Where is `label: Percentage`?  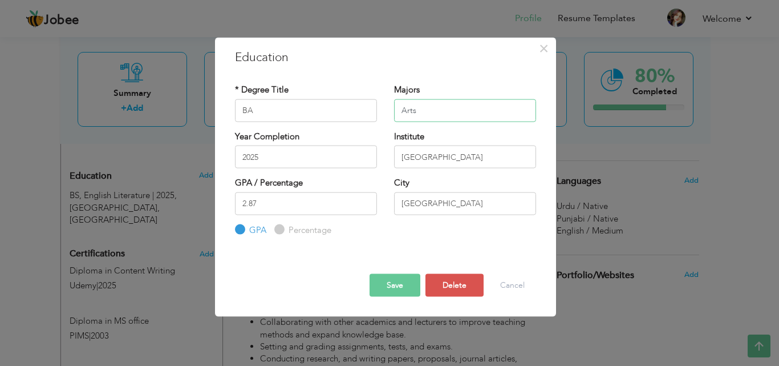 label: Percentage is located at coordinates (309, 229).